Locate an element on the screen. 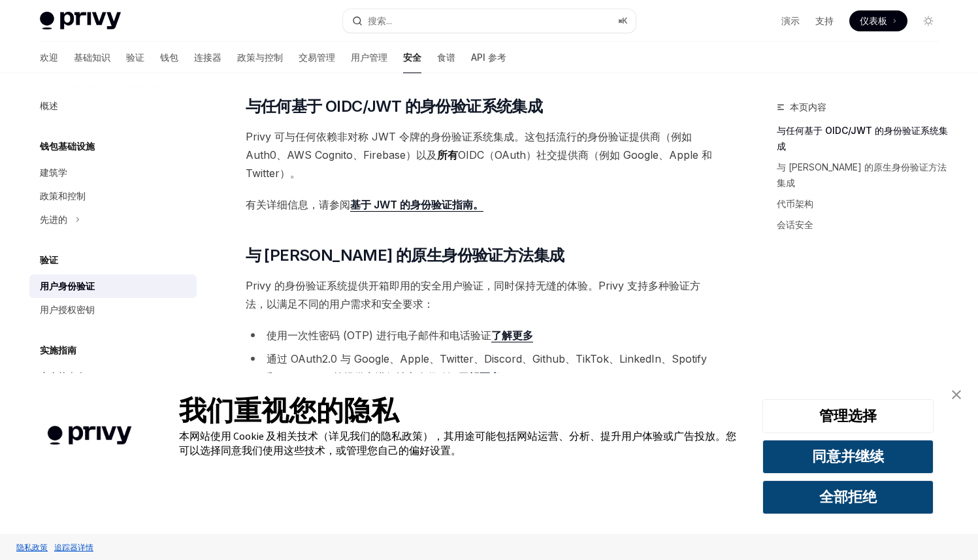 Image resolution: width=978 pixels, height=560 pixels. font: 使用一次性密码 (OTP) 进行电子邮件和电话验证 is located at coordinates (379, 335).